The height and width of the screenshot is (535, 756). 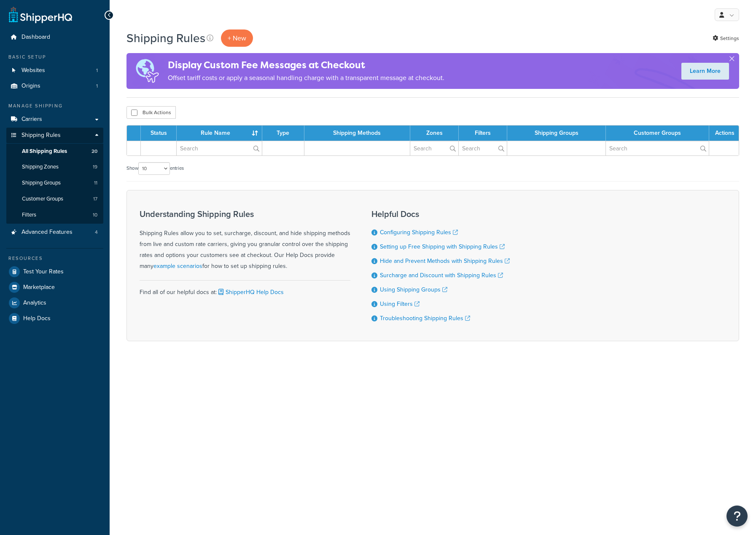 What do you see at coordinates (442, 247) in the screenshot?
I see `a: Setting up Free Shipping with Shipping Rules` at bounding box center [442, 247].